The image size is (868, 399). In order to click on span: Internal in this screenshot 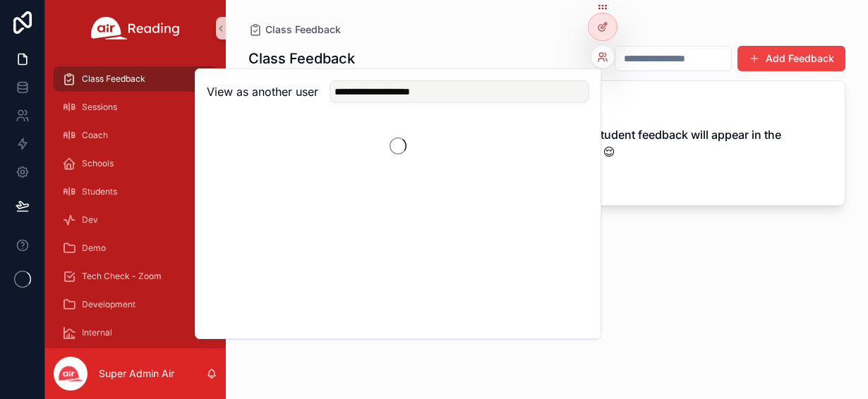, I will do `click(97, 332)`.